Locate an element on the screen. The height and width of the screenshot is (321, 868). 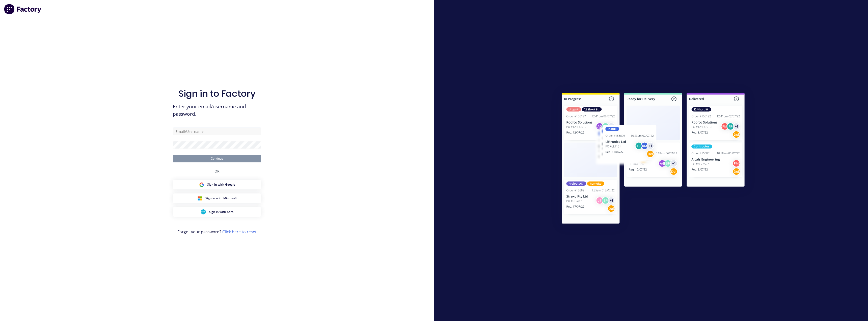
img: Sign in is located at coordinates (653, 159).